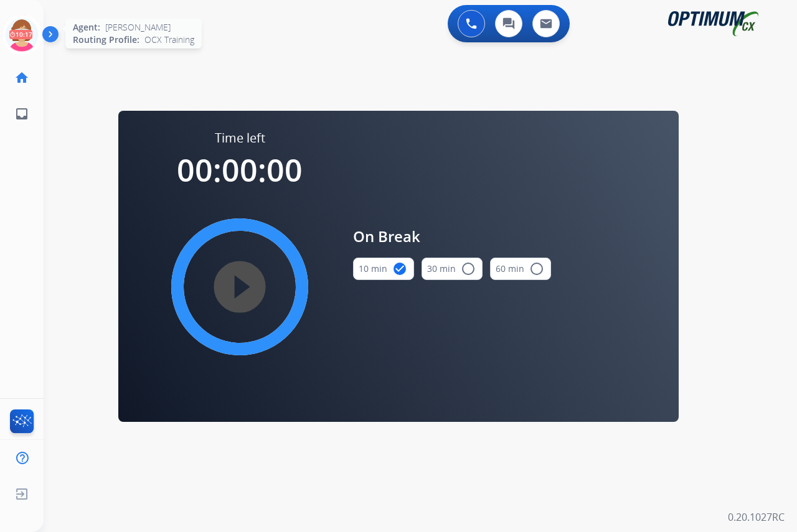  Describe the element at coordinates (240, 287) in the screenshot. I see `mat-icon: play_circle_filled` at that location.